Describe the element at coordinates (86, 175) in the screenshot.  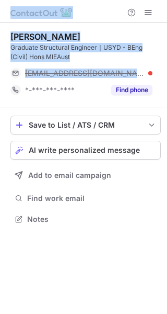
I see `button: Add to email campaign` at that location.